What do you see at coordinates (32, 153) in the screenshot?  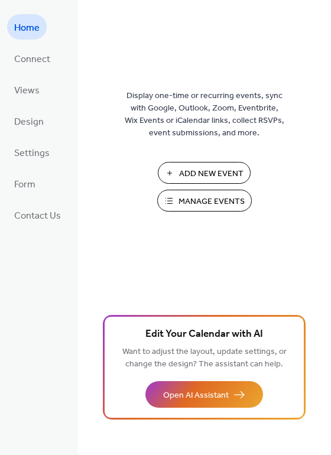 I see `span: Settings` at bounding box center [32, 153].